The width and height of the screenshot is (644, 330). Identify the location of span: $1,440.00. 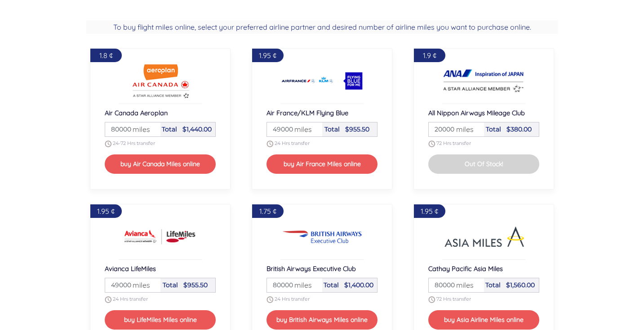
(197, 129).